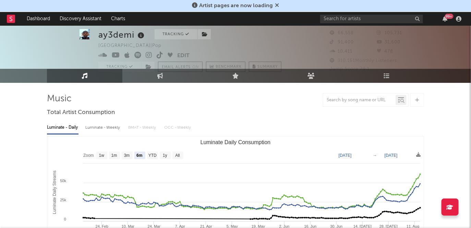  Describe the element at coordinates (342, 42) in the screenshot. I see `span: 91,400` at that location.